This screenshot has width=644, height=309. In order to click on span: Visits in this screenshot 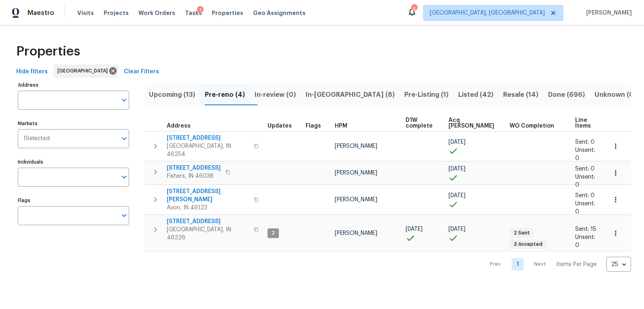, I will do `click(85, 13)`.